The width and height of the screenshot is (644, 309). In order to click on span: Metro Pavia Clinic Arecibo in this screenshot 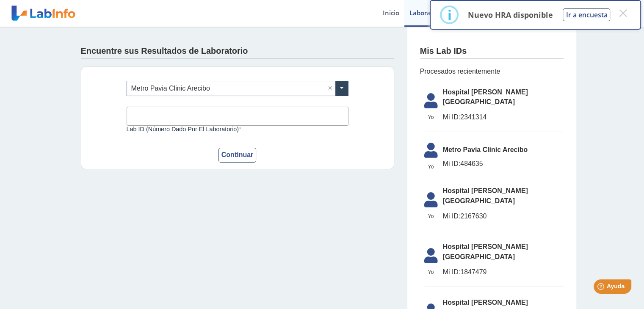, I will do `click(503, 150)`.